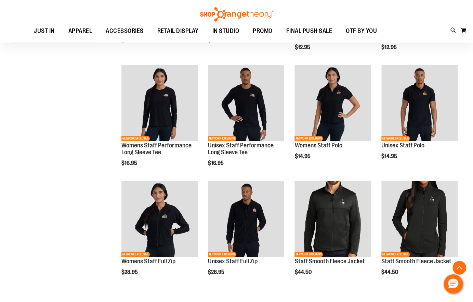  What do you see at coordinates (226, 31) in the screenshot?
I see `span: IN STUDIO` at bounding box center [226, 31].